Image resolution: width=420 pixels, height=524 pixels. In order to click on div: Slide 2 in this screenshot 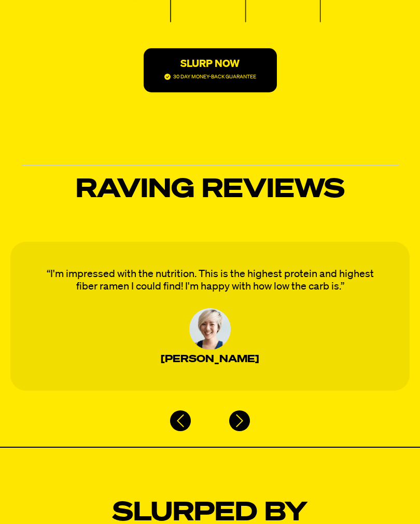, I will do `click(210, 316)`.